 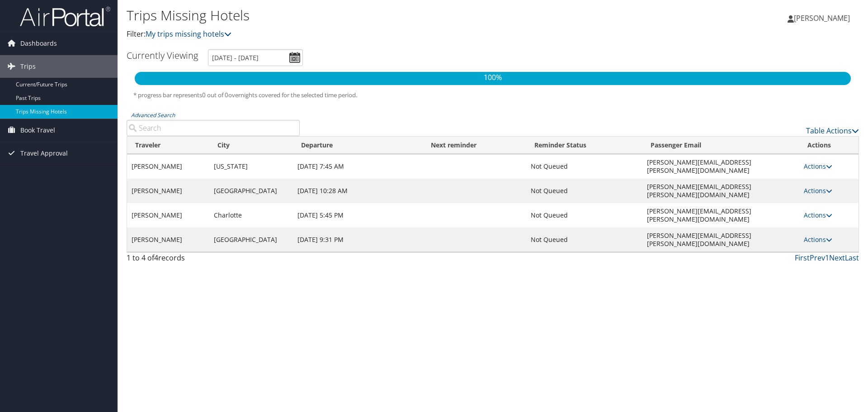 I want to click on a: Prev, so click(x=817, y=258).